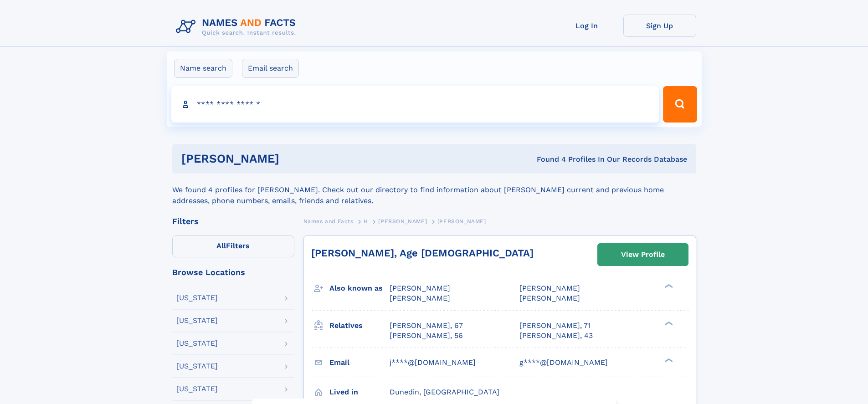 This screenshot has width=868, height=404. Describe the element at coordinates (233, 221) in the screenshot. I see `div: Filters` at that location.